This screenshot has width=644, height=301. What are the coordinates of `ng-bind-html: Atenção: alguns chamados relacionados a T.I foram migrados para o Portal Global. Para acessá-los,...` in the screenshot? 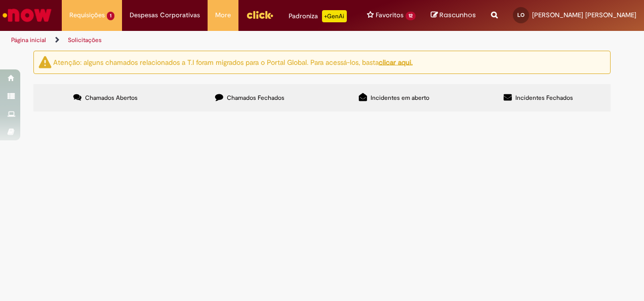 It's located at (233, 62).